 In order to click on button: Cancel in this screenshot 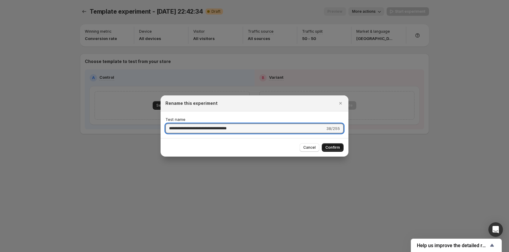, I will do `click(310, 148)`.